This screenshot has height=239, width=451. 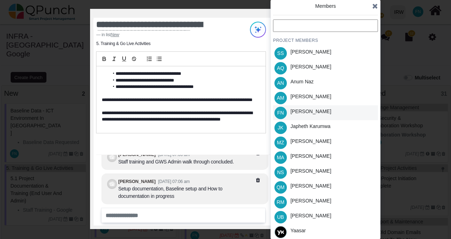 What do you see at coordinates (166, 35) in the screenshot?
I see `footer: in list` at bounding box center [166, 35].